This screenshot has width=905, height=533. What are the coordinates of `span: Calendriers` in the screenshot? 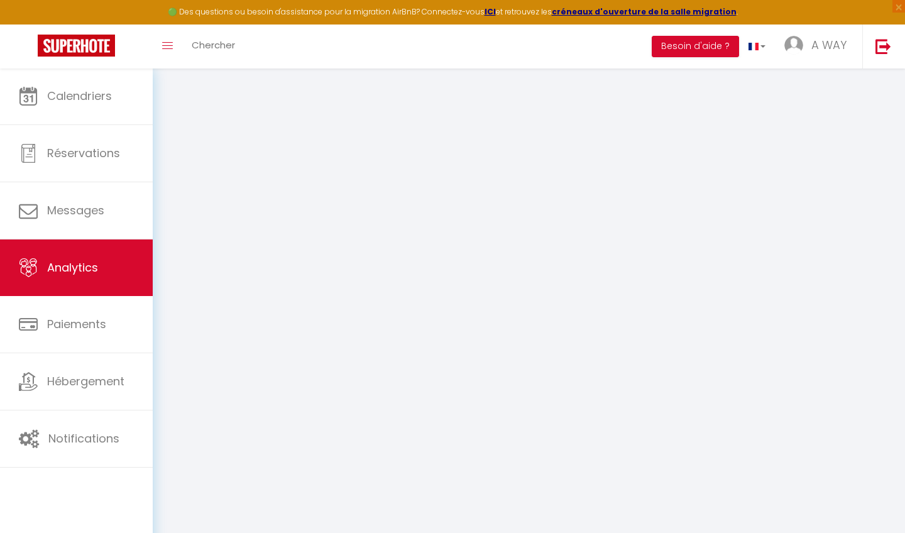 It's located at (79, 96).